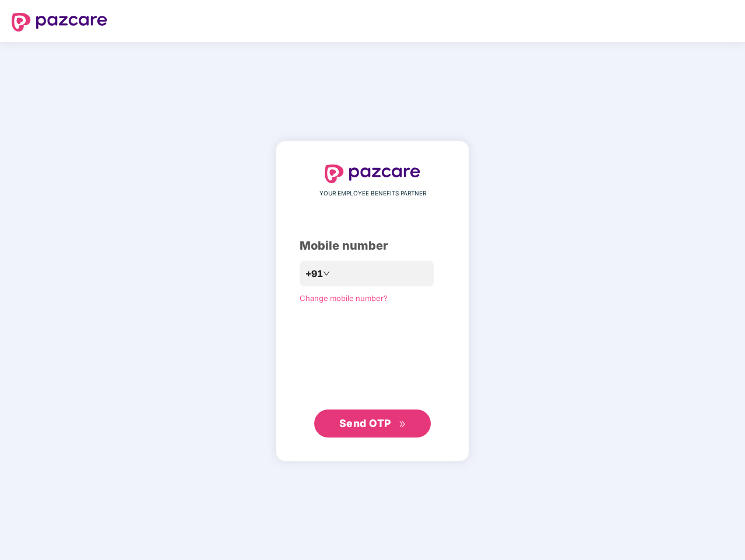 This screenshot has width=745, height=560. Describe the element at coordinates (343, 298) in the screenshot. I see `a: Change mobile number?` at that location.